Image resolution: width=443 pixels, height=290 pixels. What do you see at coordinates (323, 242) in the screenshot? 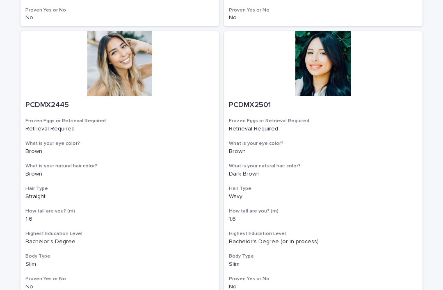
I see `p: Bachelor's Degree (or in process)` at bounding box center [323, 242].